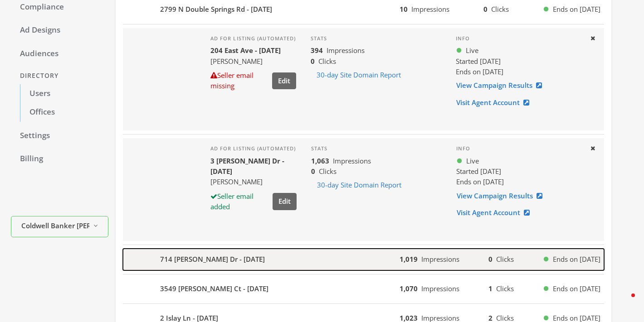  What do you see at coordinates (59, 159) in the screenshot?
I see `a: Billing` at bounding box center [59, 159].